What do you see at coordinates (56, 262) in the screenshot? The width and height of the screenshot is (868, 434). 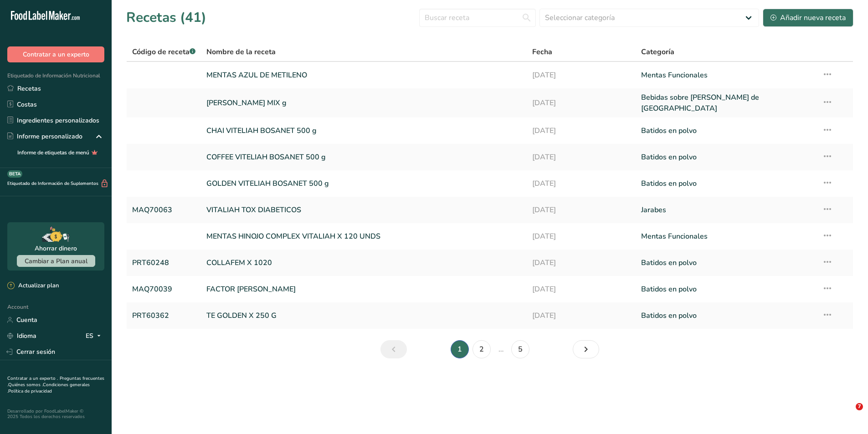 I see `button: Cambiar a Plan anual` at bounding box center [56, 262].